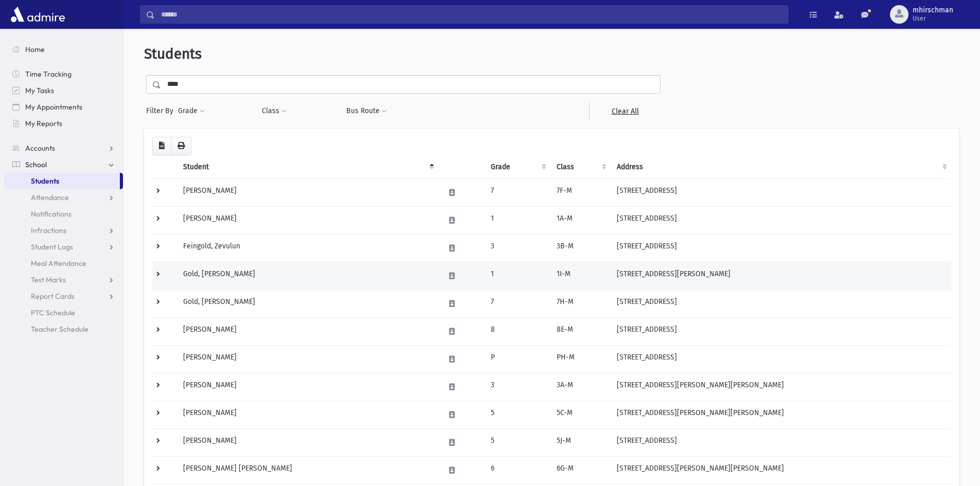 The width and height of the screenshot is (980, 486). I want to click on img: AdmirePro, so click(37, 14).